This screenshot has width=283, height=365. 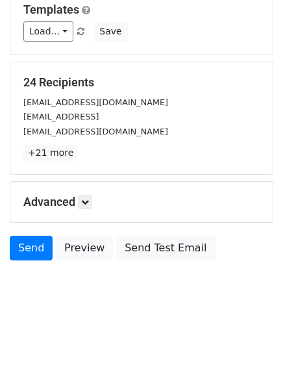 I want to click on a: Send, so click(x=31, y=248).